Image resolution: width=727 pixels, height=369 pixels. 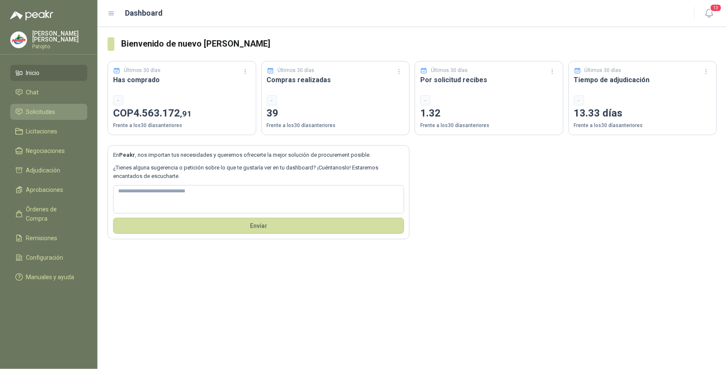 I want to click on h3: Compras realizadas, so click(x=336, y=80).